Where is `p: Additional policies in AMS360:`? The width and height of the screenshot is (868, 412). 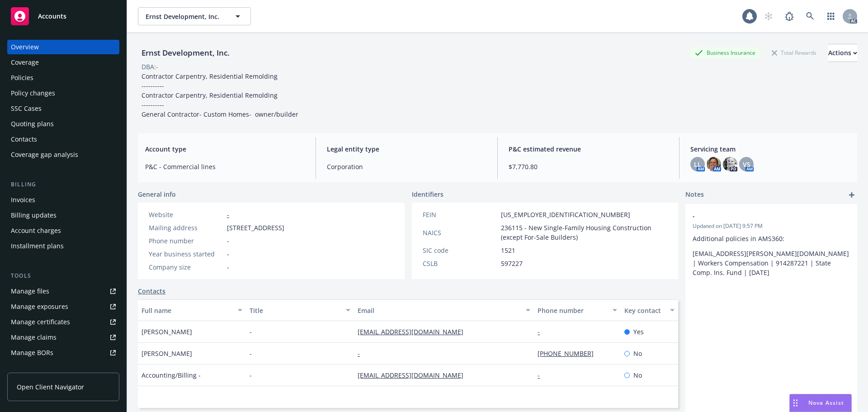 p: Additional policies in AMS360: is located at coordinates (771, 238).